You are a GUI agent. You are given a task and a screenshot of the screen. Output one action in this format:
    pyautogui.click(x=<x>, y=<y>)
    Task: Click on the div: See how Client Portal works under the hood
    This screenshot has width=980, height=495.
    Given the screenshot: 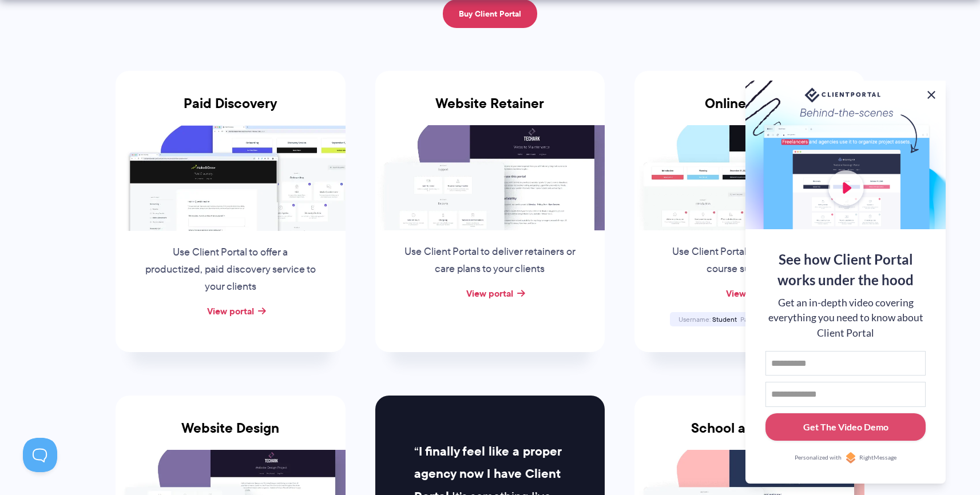 What is the action you would take?
    pyautogui.click(x=846, y=270)
    